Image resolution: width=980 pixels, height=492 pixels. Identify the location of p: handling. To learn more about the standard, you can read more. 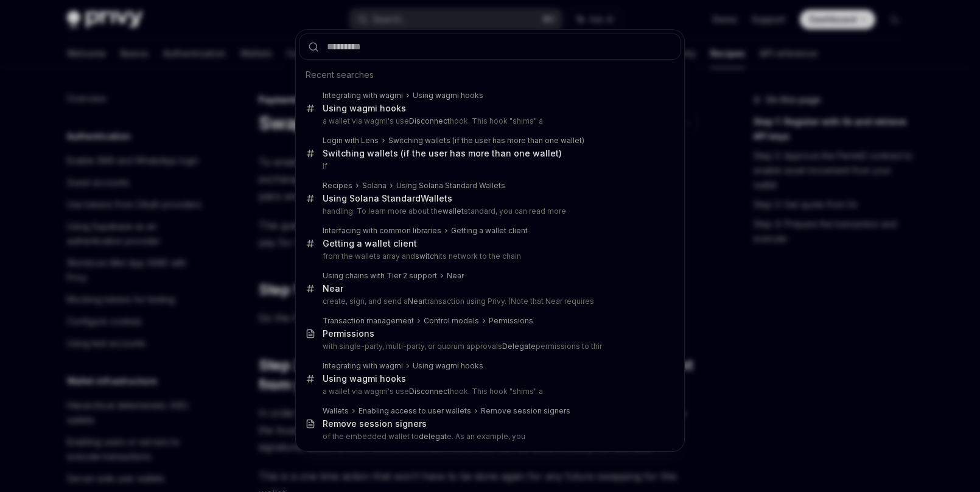
(488, 211).